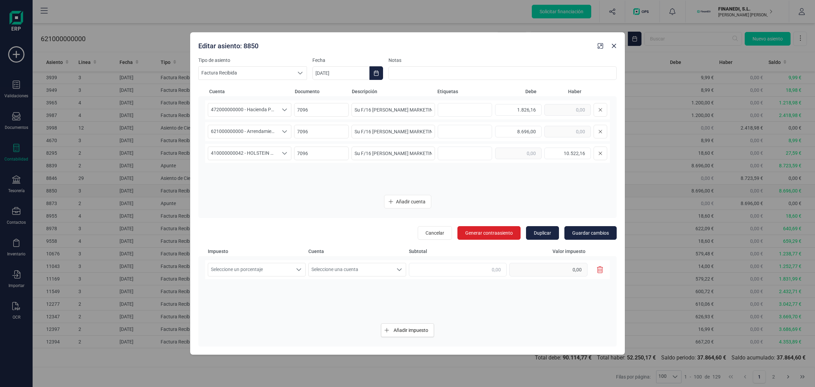 The image size is (815, 387). What do you see at coordinates (253, 60) in the screenshot?
I see `label: Tipo de asiento` at bounding box center [253, 60].